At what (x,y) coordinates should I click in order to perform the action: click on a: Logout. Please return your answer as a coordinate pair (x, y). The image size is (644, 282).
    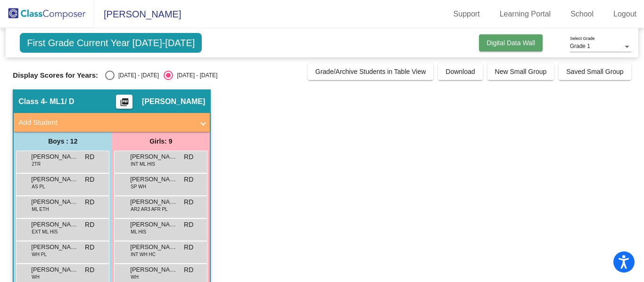
    Looking at the image, I should click on (624, 14).